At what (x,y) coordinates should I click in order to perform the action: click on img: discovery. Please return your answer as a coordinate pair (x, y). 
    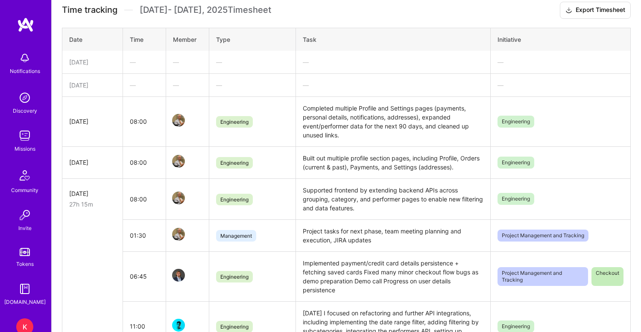
    Looking at the image, I should click on (25, 98).